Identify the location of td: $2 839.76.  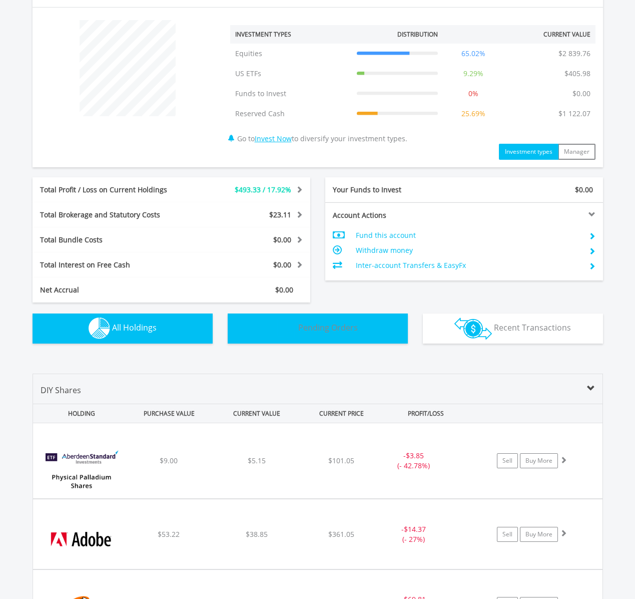
(575, 54).